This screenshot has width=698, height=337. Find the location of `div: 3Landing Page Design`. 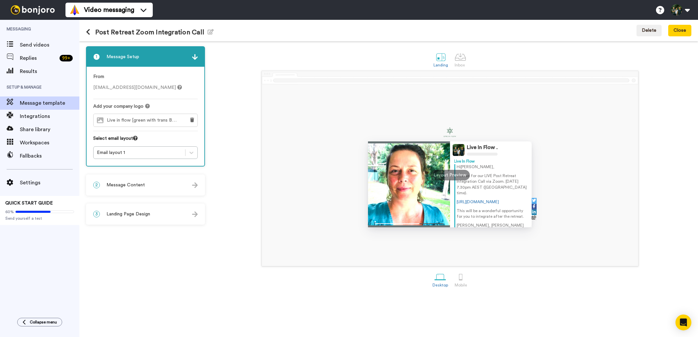

div: 3Landing Page Design is located at coordinates (146, 214).